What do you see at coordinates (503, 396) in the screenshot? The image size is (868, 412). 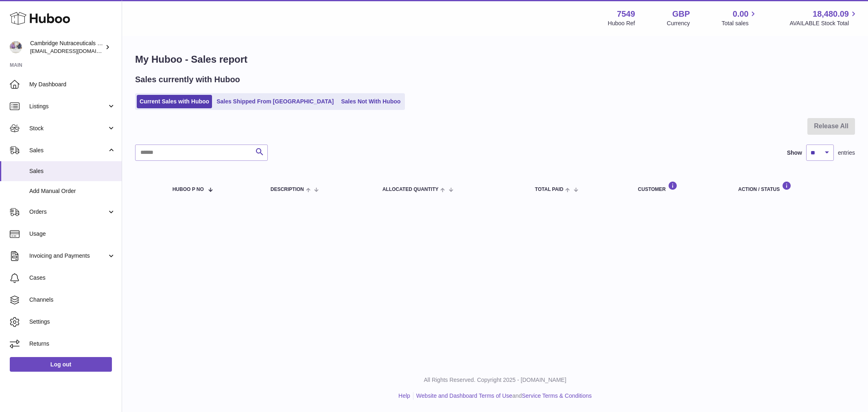 I see `li: and` at bounding box center [503, 396].